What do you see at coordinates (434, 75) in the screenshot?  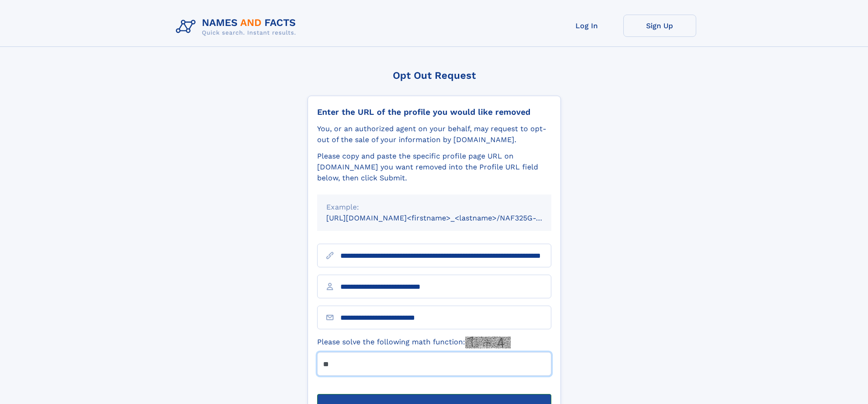 I see `div: Opt Out Request` at bounding box center [434, 75].